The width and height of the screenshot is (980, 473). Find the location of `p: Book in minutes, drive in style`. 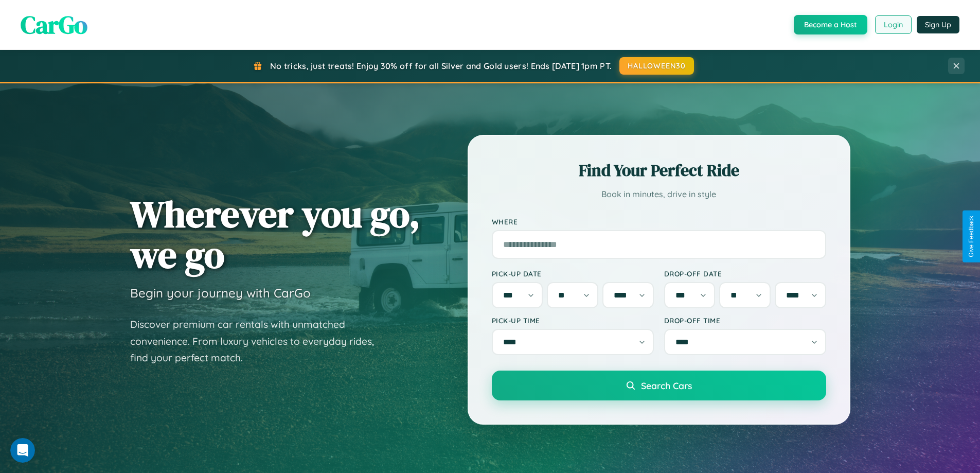

p: Book in minutes, drive in style is located at coordinates (659, 194).